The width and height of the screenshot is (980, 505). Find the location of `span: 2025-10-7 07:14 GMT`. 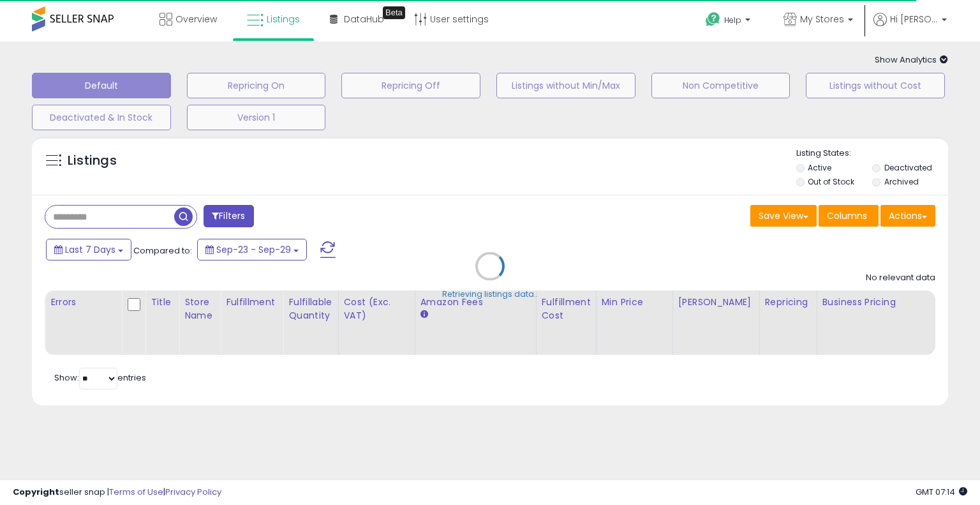

span: 2025-10-7 07:14 GMT is located at coordinates (941, 491).